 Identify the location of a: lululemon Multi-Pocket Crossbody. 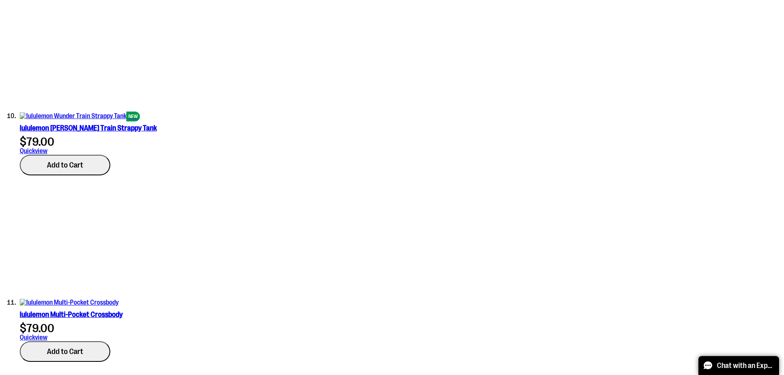
(71, 315).